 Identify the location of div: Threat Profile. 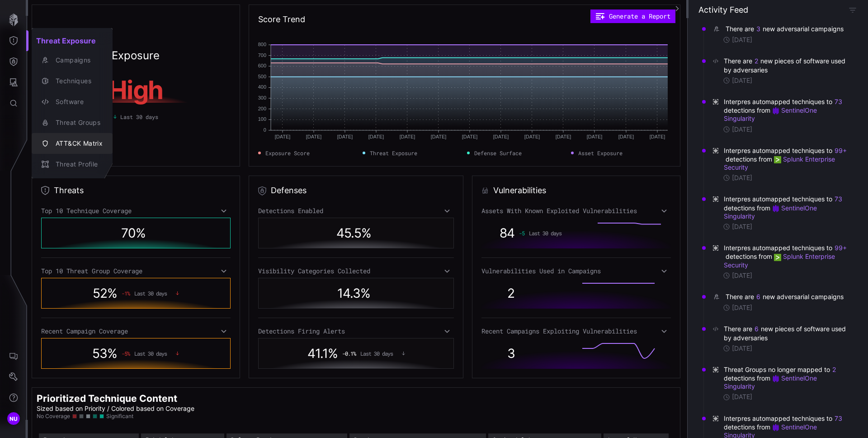
(76, 164).